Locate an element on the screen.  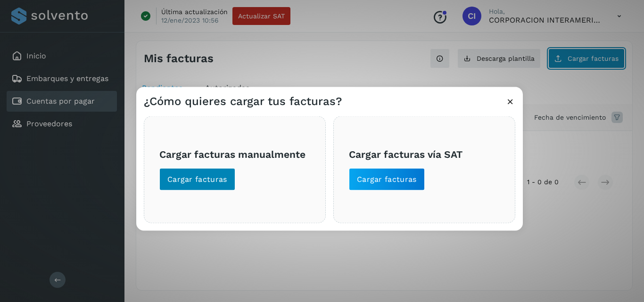
h3: Cargar facturas manualmente is located at coordinates (235, 154).